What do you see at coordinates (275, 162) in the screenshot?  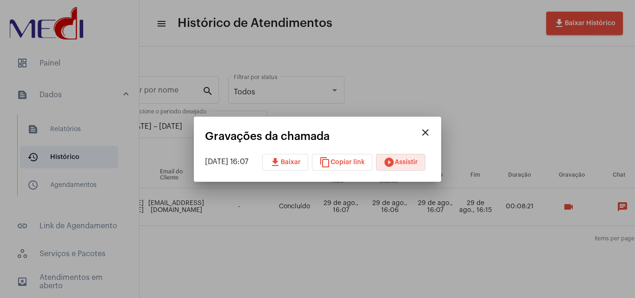 I see `mat-icon: download` at bounding box center [275, 162].